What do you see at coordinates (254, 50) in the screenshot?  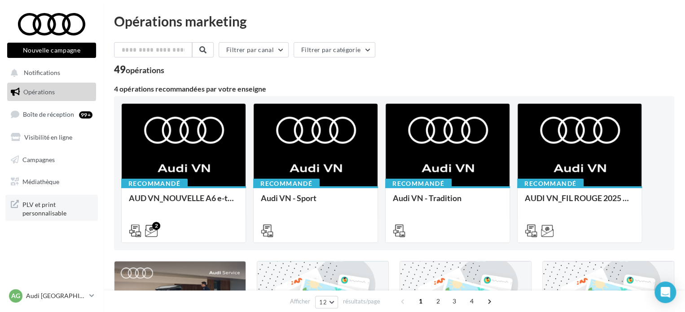 I see `button: Filtrer par canal` at bounding box center [254, 50].